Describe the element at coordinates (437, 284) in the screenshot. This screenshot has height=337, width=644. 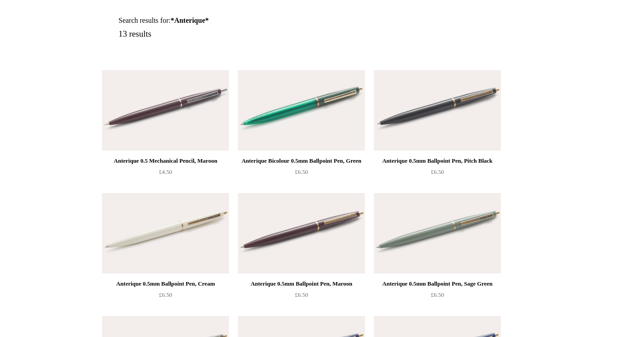
I see `div: Anterique 0.5mm Ballpoint Pen, Sage Green` at that location.